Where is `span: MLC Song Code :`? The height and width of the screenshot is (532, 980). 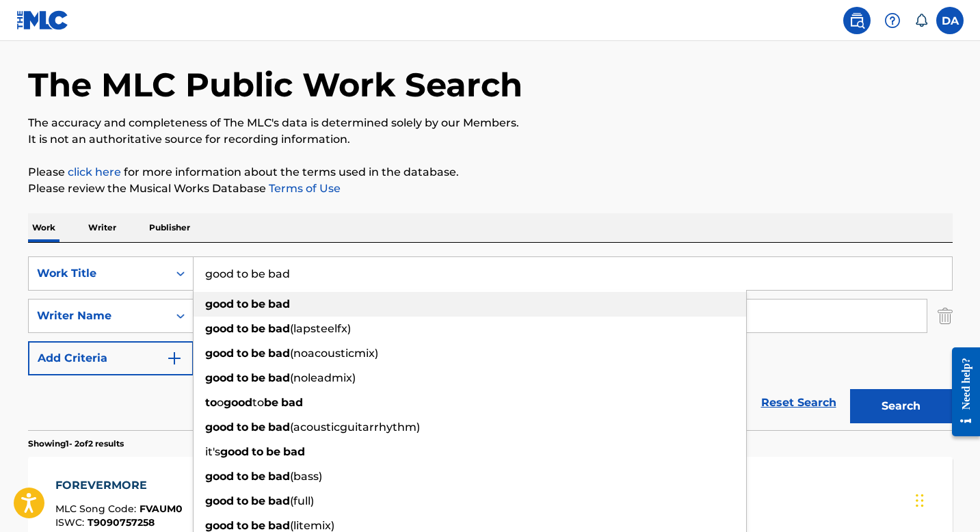
span: MLC Song Code : is located at coordinates (97, 509).